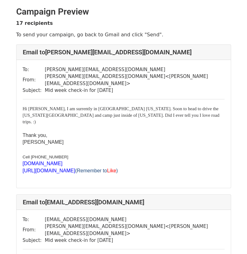  What do you see at coordinates (35, 23) in the screenshot?
I see `strong: 17 recipients` at bounding box center [35, 23].